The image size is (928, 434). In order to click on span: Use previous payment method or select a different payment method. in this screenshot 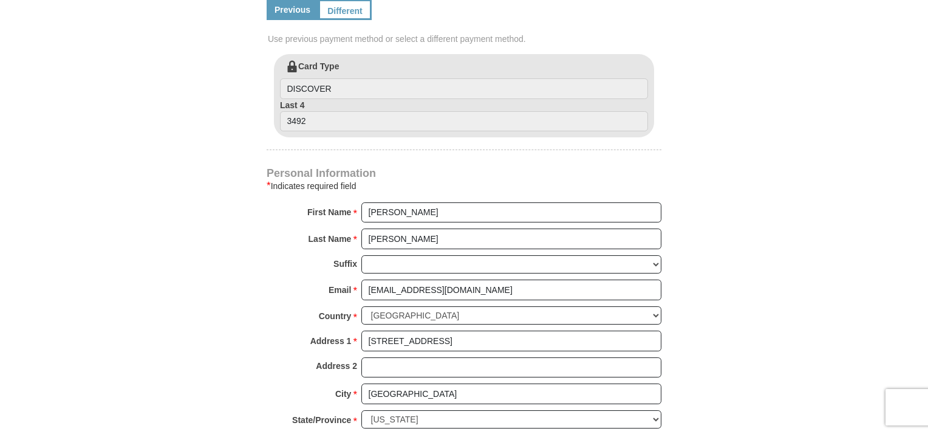, I will do `click(465, 39)`.